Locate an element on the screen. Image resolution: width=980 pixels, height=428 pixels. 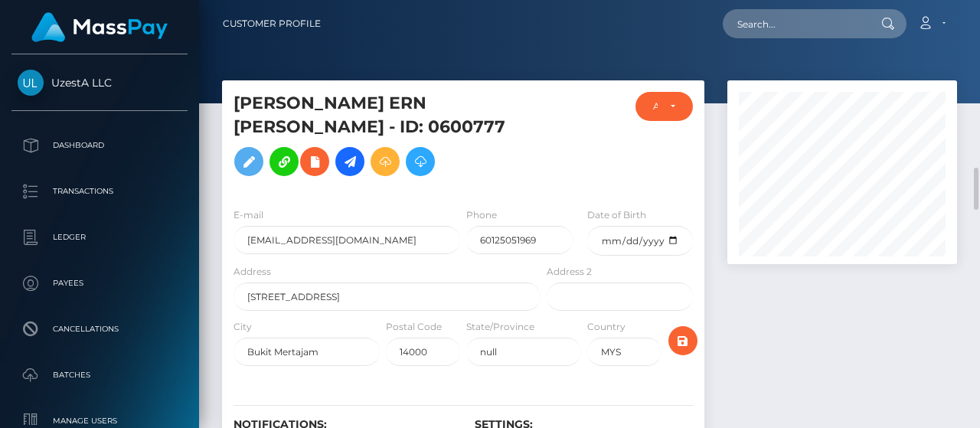
label: City is located at coordinates (243, 327).